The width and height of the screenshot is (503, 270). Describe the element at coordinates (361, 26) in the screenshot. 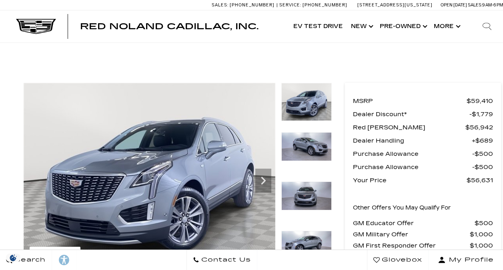

I see `a: New` at that location.